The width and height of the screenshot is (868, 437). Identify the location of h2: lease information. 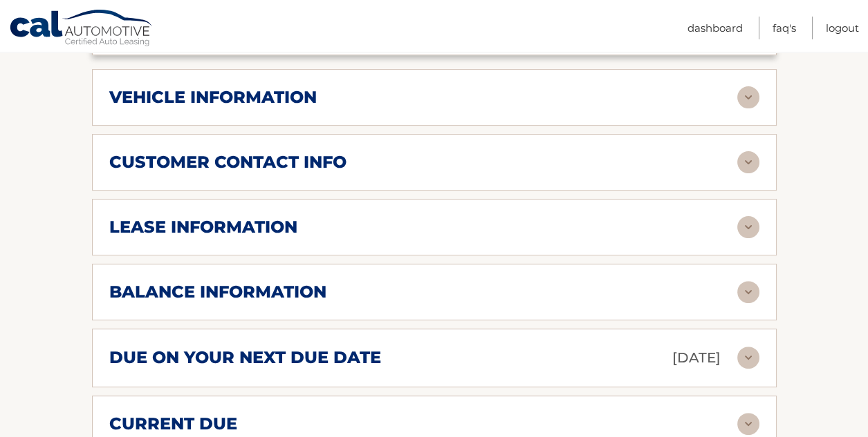
(203, 227).